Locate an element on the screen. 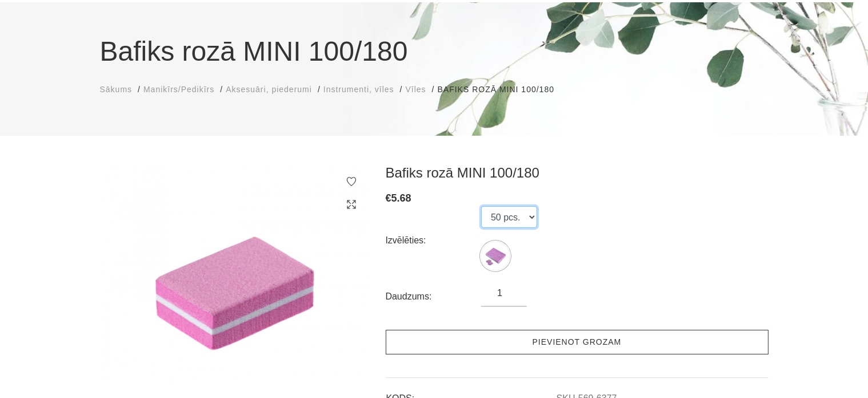  a: Sākums is located at coordinates (116, 90).